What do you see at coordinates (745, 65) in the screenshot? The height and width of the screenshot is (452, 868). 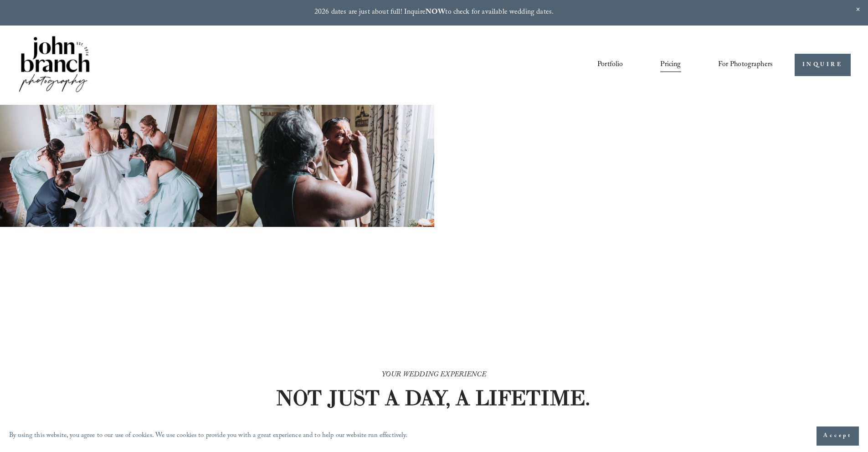 I see `span: For Photographers` at bounding box center [745, 65].